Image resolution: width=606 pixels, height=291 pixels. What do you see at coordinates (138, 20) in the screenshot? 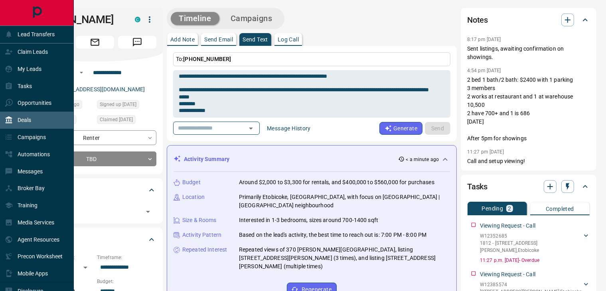
I see `div: condos.ca` at bounding box center [138, 20].